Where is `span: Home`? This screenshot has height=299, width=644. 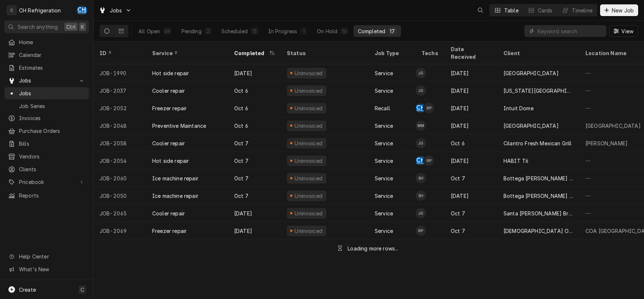
span: Home is located at coordinates (52, 42).